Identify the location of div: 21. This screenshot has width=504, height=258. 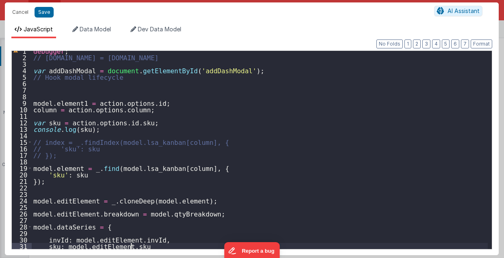
(22, 181).